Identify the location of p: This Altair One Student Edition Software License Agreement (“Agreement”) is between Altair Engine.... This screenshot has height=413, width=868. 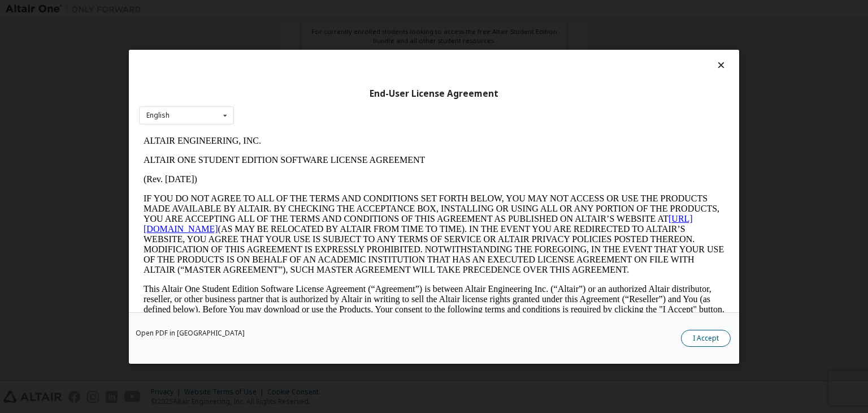
(295, 173).